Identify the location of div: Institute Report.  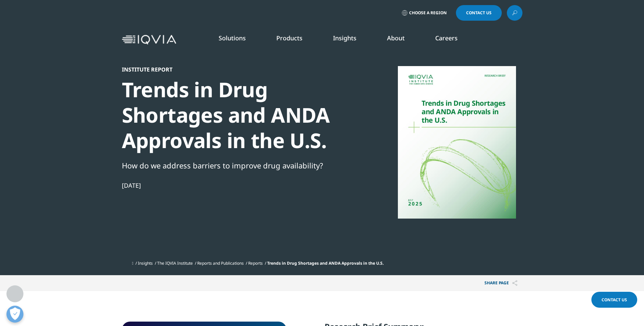
(239, 70).